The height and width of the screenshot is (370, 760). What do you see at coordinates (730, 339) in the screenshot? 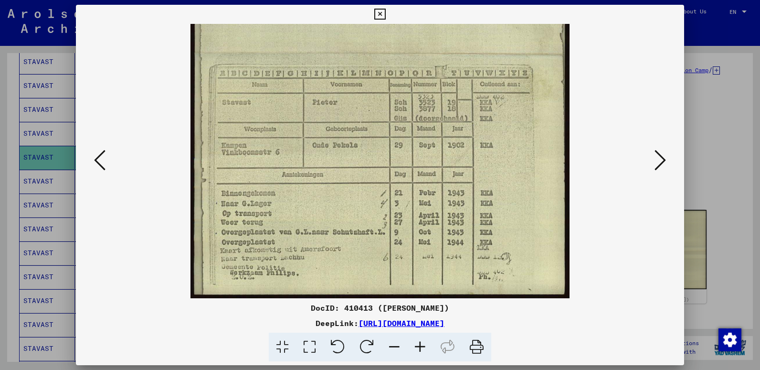
I see `div: Change consent` at bounding box center [730, 339].